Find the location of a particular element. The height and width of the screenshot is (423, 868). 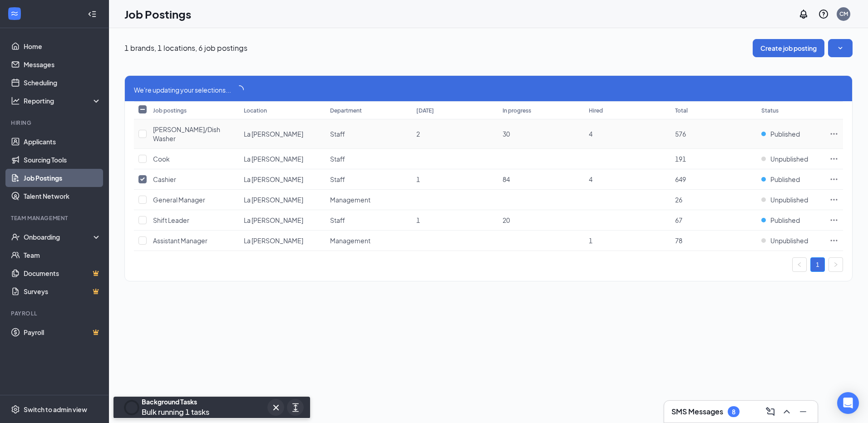

div: Job postings is located at coordinates (170, 110).